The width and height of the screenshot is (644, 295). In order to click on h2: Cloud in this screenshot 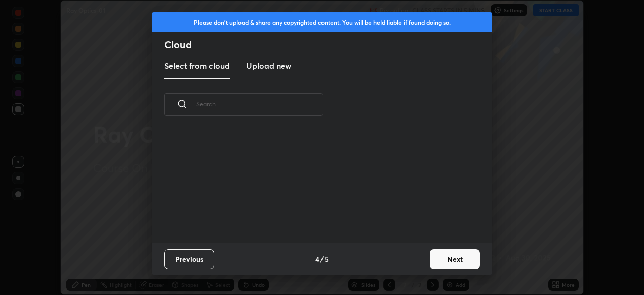, I will do `click(328, 45)`.